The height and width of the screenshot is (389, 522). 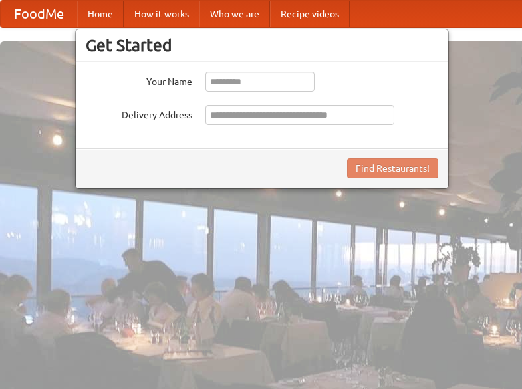 What do you see at coordinates (262, 45) in the screenshot?
I see `h3: Get Started` at bounding box center [262, 45].